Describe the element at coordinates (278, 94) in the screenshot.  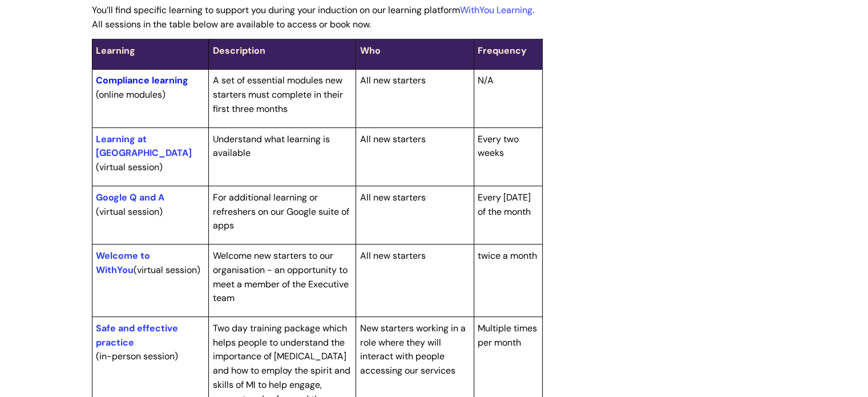
I see `span: A set of essential modules new starters must complete in their first three months` at that location.